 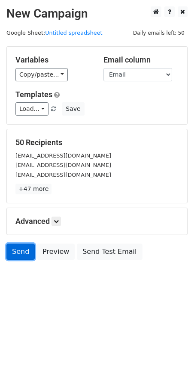 What do you see at coordinates (140, 60) in the screenshot?
I see `h5: Email column` at bounding box center [140, 60].